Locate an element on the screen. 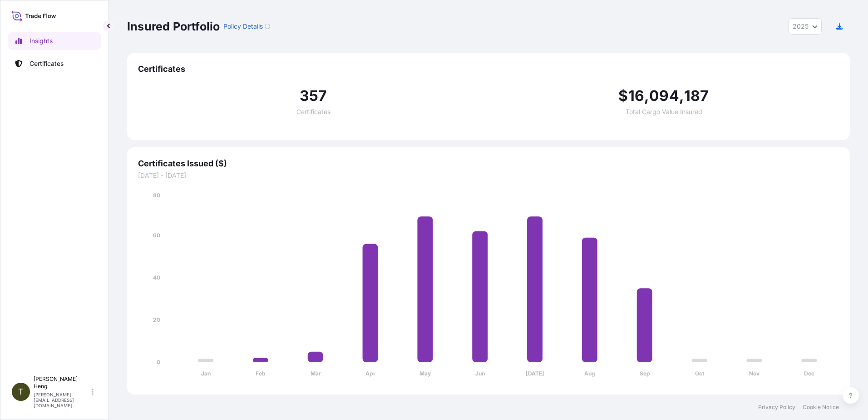  tspan: 20 is located at coordinates (157, 319).